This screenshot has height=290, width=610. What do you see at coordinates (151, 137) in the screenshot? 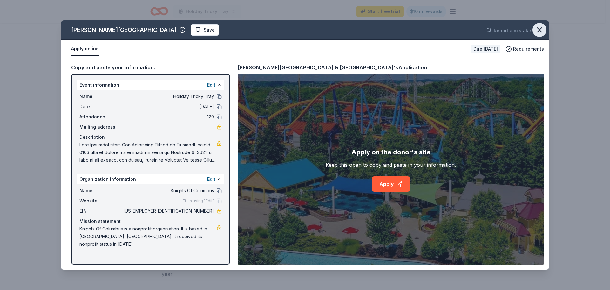
I see `div: Description` at bounding box center [151, 137].